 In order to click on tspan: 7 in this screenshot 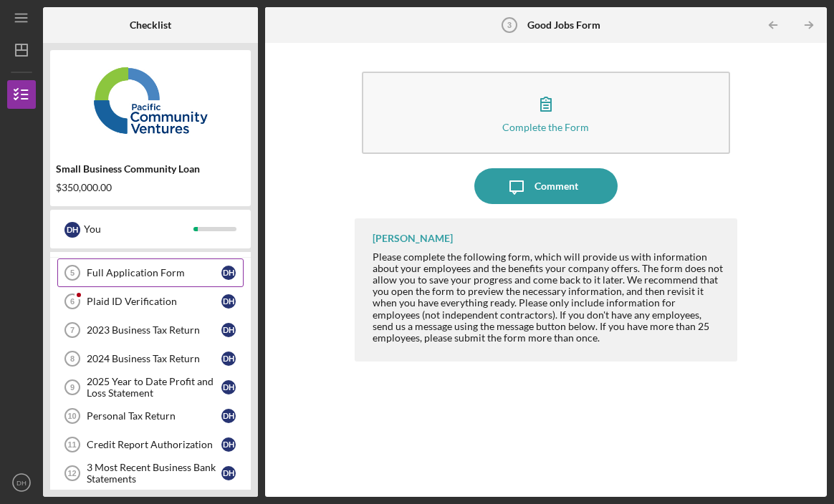, I will do `click(73, 330)`.